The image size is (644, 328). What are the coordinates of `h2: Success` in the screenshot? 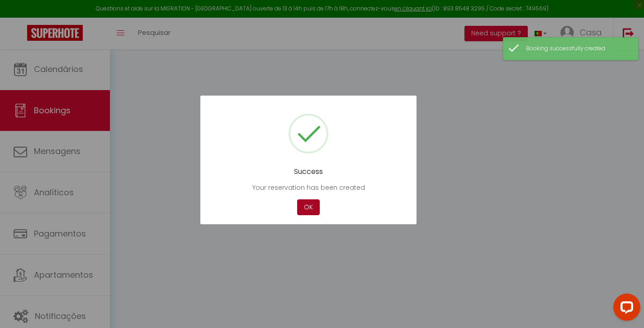 It's located at (308, 171).